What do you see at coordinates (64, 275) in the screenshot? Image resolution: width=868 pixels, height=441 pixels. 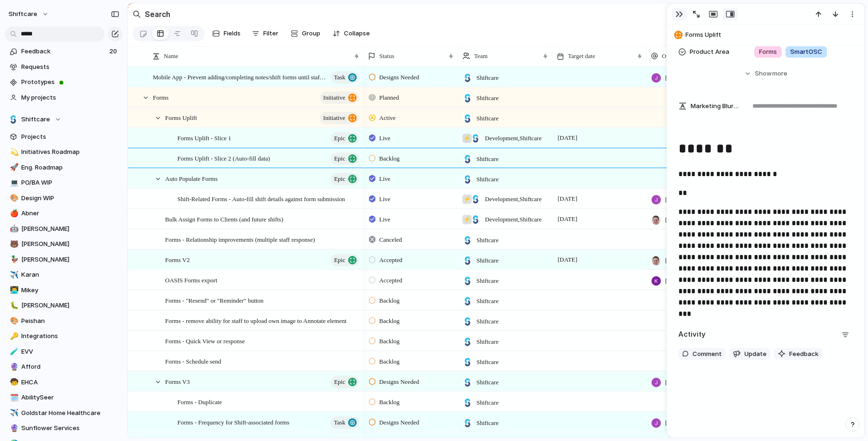 I see `div: ✈️Karan` at bounding box center [64, 275].